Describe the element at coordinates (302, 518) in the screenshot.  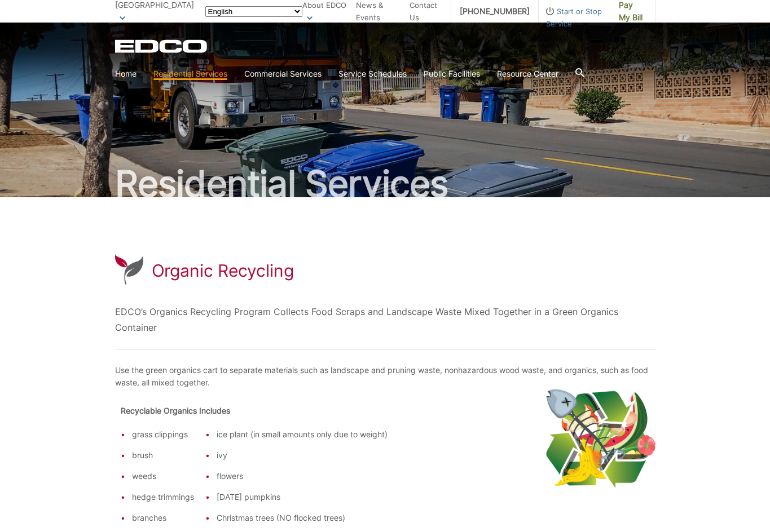
I see `li: Christmas trees (NO flocked trees)` at that location.